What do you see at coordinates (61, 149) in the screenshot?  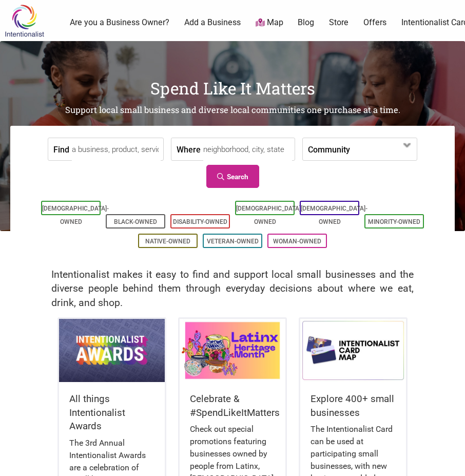 I see `label: Find` at bounding box center [61, 149].